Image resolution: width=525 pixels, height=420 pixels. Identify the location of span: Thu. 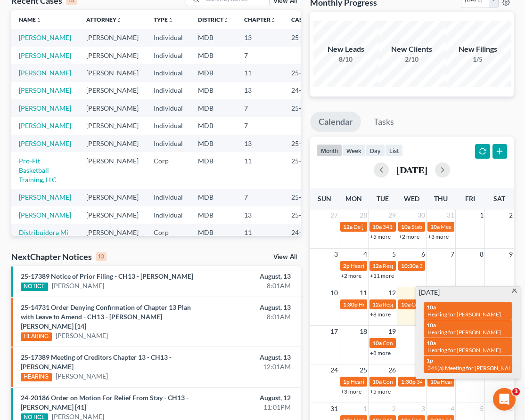
(440, 198).